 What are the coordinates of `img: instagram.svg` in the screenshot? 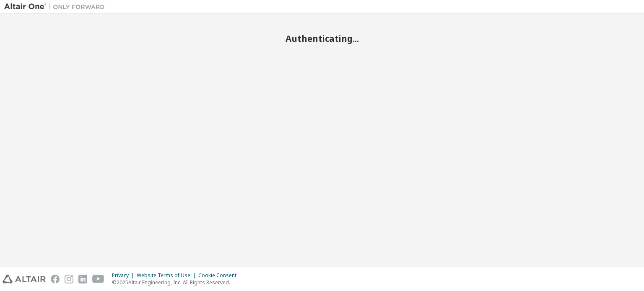 It's located at (69, 279).